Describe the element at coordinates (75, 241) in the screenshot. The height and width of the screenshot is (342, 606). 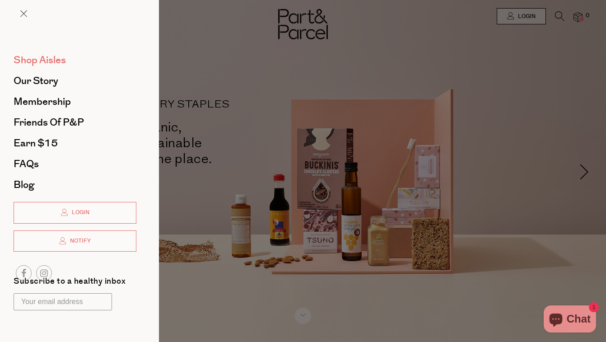
I see `a: Notify` at that location.